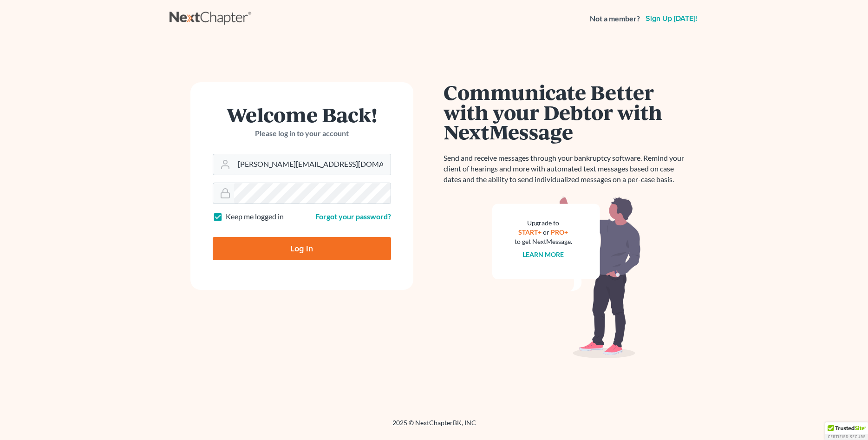  What do you see at coordinates (567, 277) in the screenshot?
I see `img: nextmessage_bg-59042aed3d76b12b5cd301f8e5b87938c9018125f34e5fa2b7a6b67550977c72.svg` at bounding box center [567, 277].